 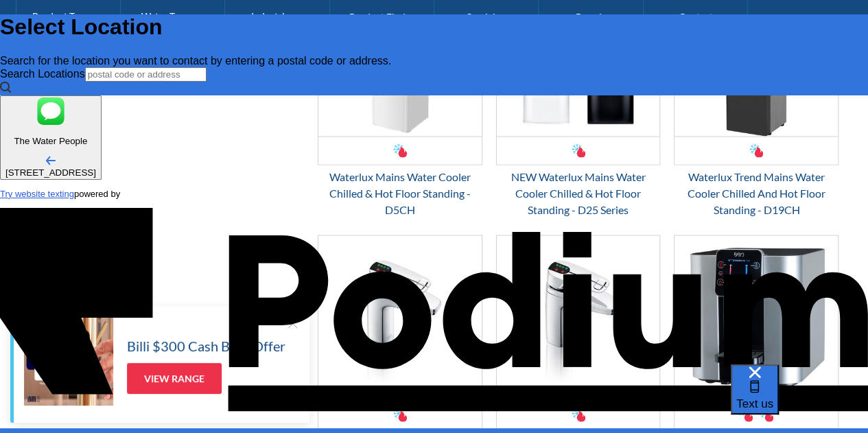 I want to click on span: powered by, so click(x=97, y=194).